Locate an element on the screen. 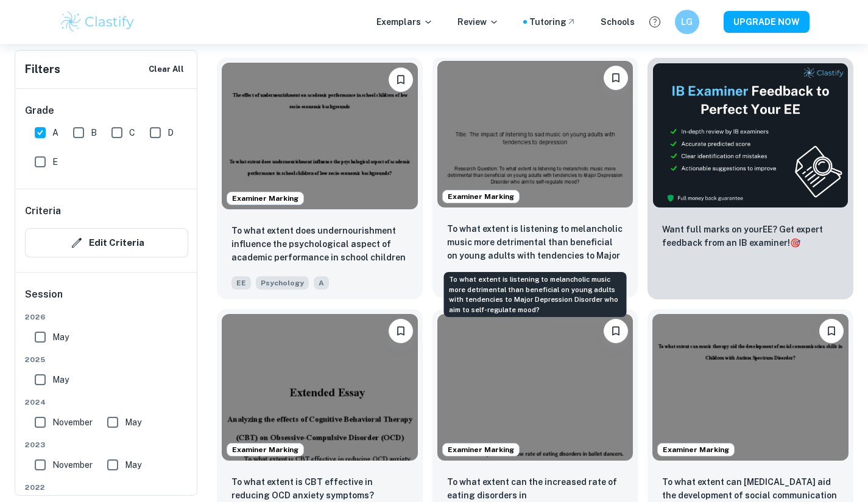 Image resolution: width=868 pixels, height=502 pixels. a: Clastify logo is located at coordinates (97, 22).